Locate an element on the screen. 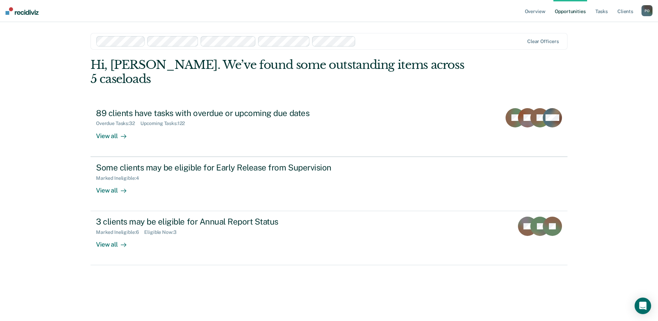 The image size is (658, 321). div: Marked Ineligible : 6 is located at coordinates (120, 232).